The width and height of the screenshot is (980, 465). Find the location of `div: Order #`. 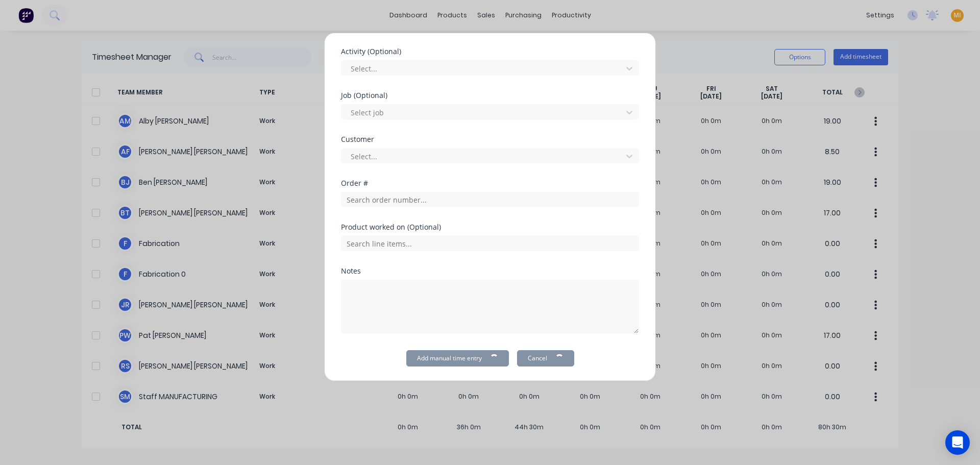

div: Order # is located at coordinates (490, 183).